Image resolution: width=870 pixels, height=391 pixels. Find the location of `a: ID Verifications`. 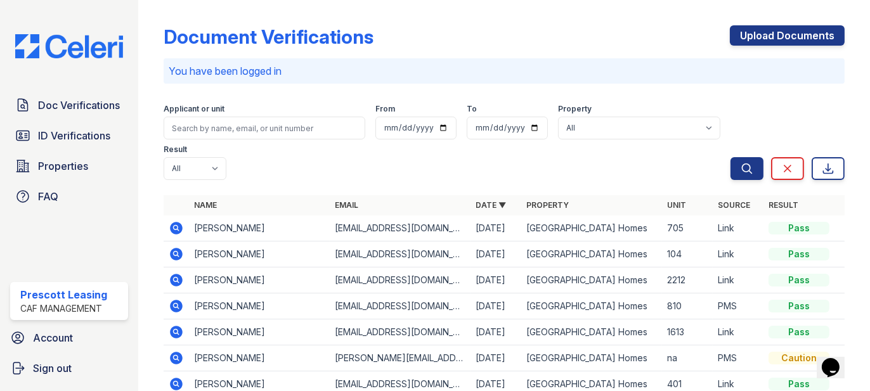

a: ID Verifications is located at coordinates (69, 136).